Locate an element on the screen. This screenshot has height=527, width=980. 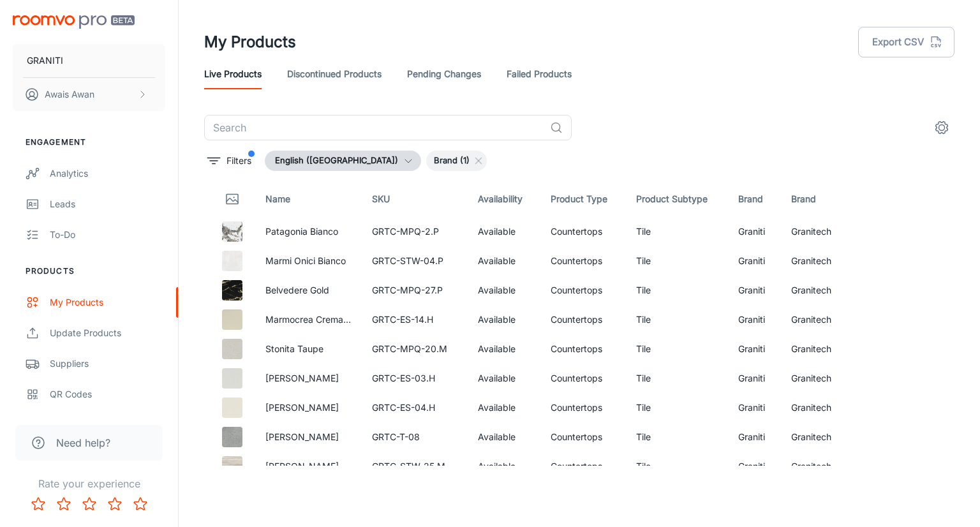
td: GRTC-MPQ-27.P is located at coordinates (415, 290).